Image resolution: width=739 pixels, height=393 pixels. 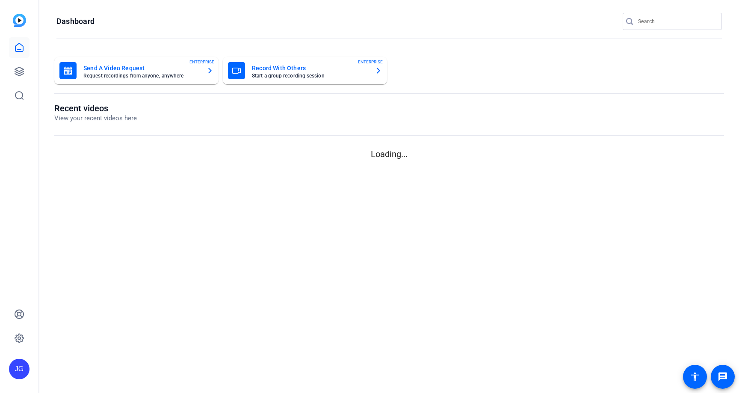 What do you see at coordinates (19, 369) in the screenshot?
I see `div: JG` at bounding box center [19, 369].